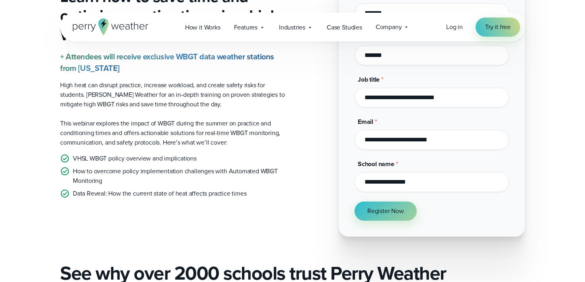 This screenshot has width=585, height=282. I want to click on p: Data Reveal: How the current state of heat affects practice times, so click(160, 193).